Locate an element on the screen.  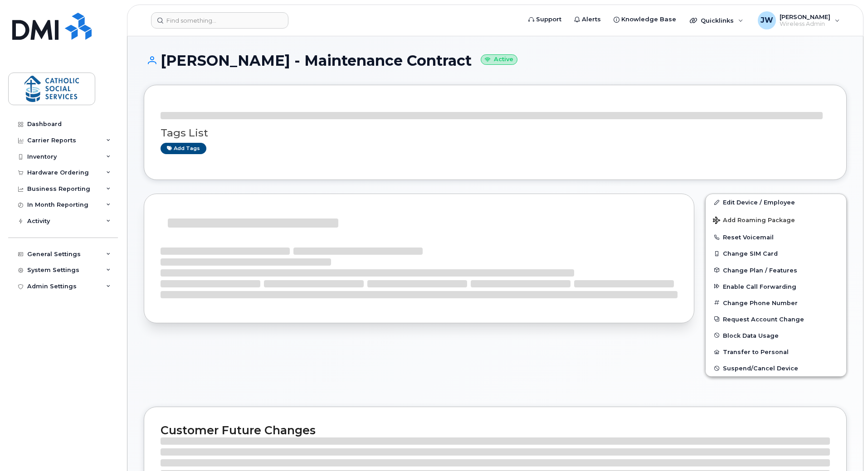
button: Change SIM Card is located at coordinates (776, 253).